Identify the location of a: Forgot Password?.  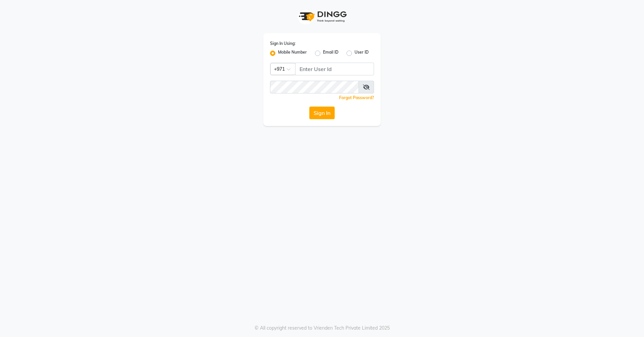
(356, 98).